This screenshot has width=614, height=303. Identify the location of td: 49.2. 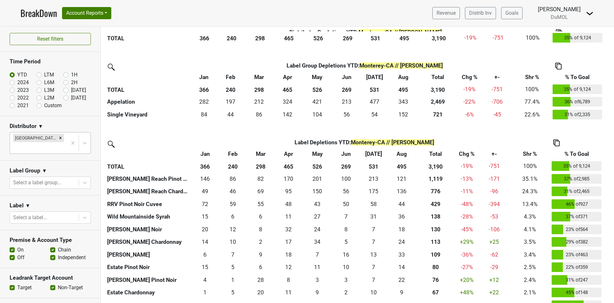
(205, 192).